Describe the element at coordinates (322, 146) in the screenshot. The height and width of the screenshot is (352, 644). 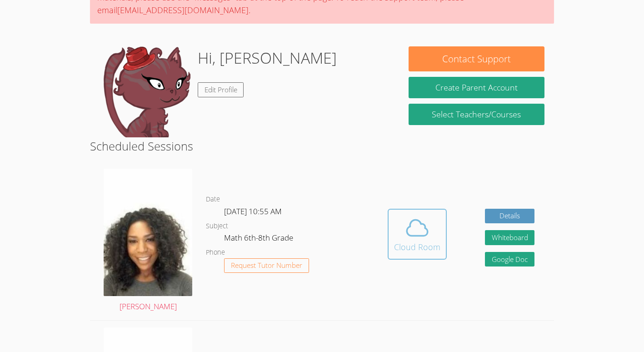
I see `h2: Scheduled Sessions` at that location.